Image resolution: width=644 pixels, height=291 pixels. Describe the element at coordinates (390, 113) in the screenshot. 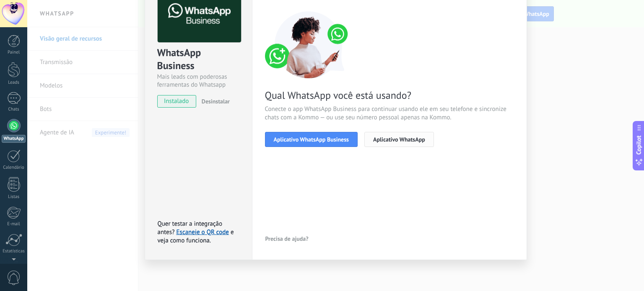

I see `span: Conecte o app WhatsApp Business para continuar usando ele em seu telefone e sincronize chats com ...` at that location.